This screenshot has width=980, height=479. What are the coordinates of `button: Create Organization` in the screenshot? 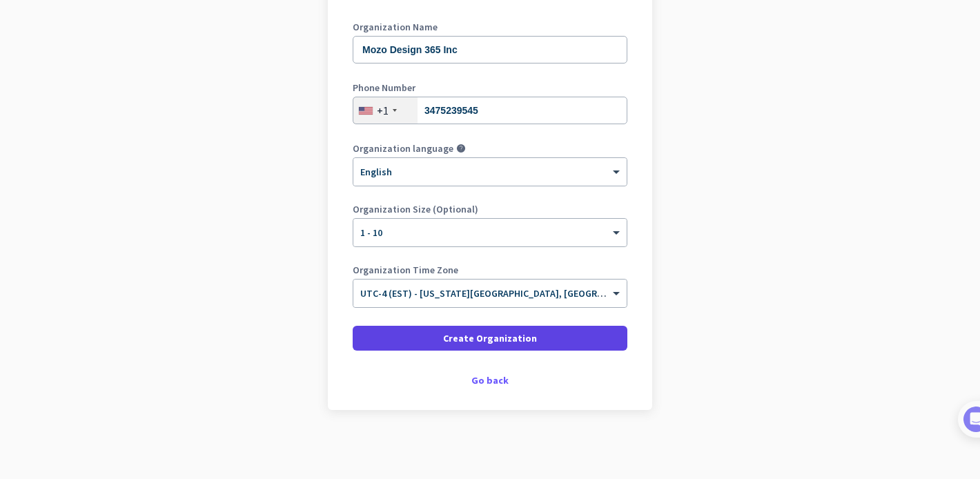 It's located at (490, 339).